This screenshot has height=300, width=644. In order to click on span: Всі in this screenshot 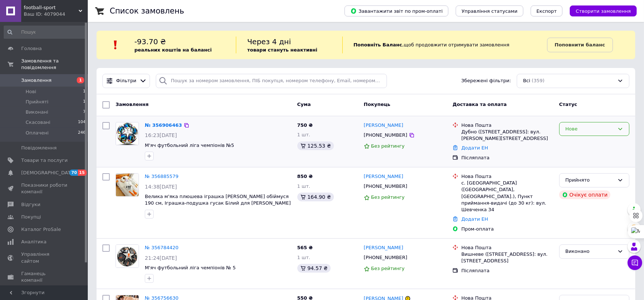, I will do `click(527, 81)`.